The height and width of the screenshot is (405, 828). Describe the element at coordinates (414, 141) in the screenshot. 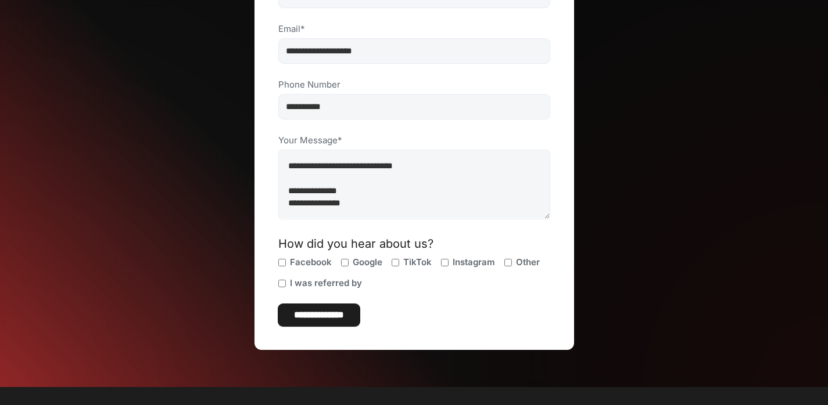

I see `label: Your Message*` at that location.